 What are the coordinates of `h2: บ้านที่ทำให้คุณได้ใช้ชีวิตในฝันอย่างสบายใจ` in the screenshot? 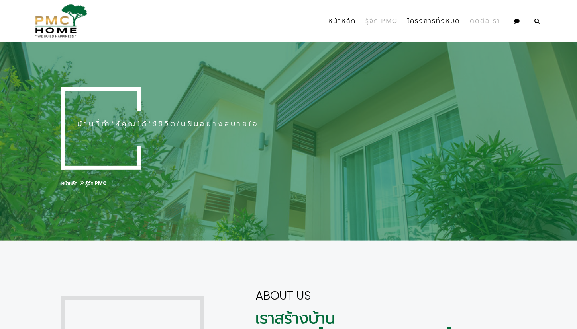 It's located at (205, 124).